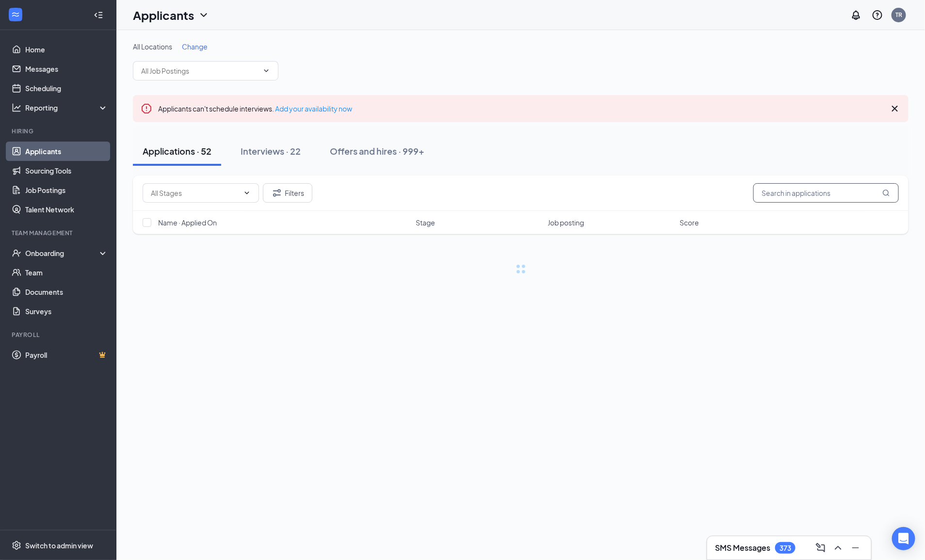 The image size is (925, 560). I want to click on span: Change, so click(194, 46).